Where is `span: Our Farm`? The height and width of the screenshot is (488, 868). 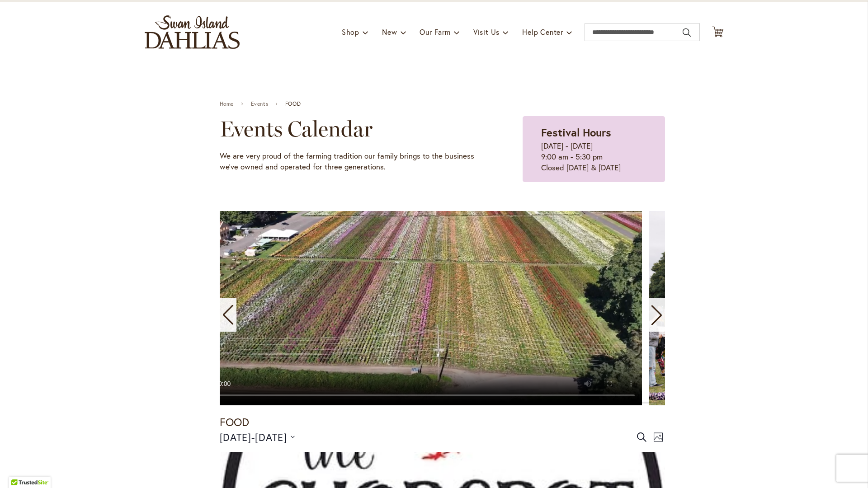
span: Our Farm is located at coordinates (435, 32).